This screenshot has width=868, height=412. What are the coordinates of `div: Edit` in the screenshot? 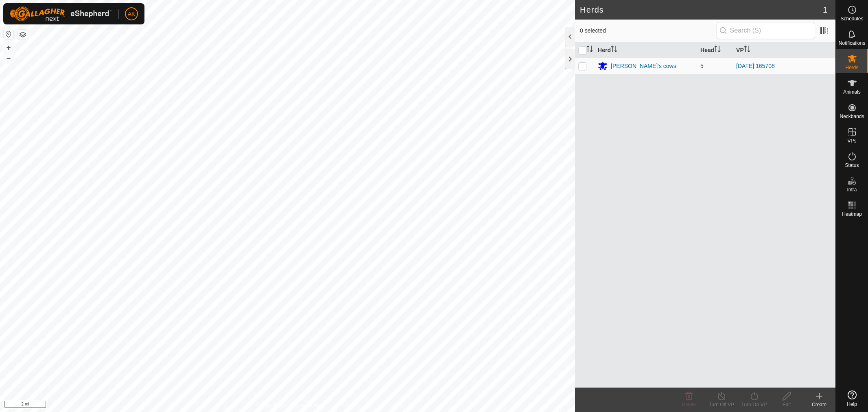 It's located at (786, 404).